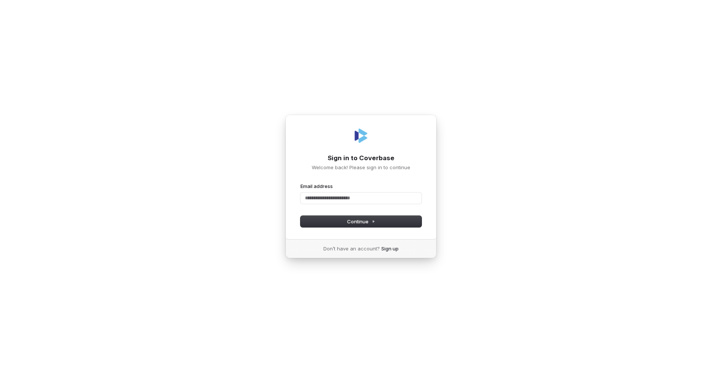 The height and width of the screenshot is (373, 722). I want to click on h1: Sign in to Coverbase, so click(361, 158).